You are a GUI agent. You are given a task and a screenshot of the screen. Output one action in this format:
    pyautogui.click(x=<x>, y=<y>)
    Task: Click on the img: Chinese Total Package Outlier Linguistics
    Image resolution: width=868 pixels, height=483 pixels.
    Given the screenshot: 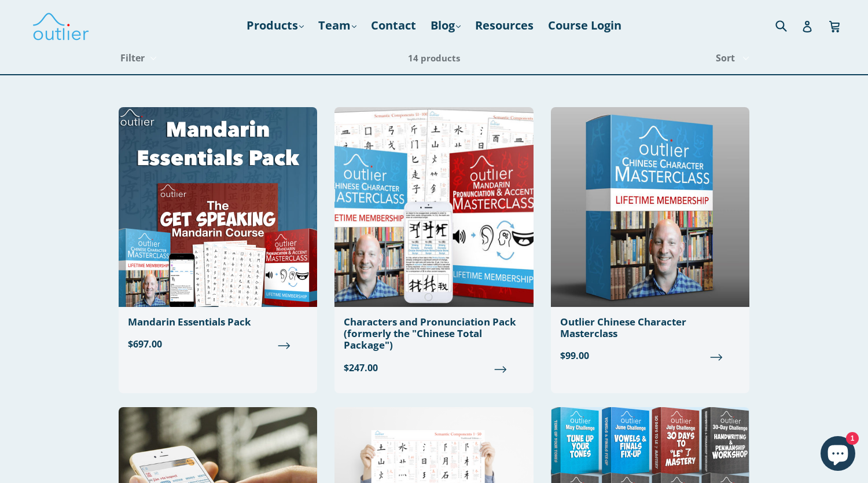 What is the action you would take?
    pyautogui.click(x=434, y=207)
    